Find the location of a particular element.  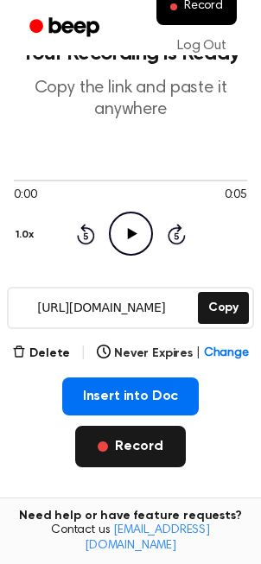

button: Never Expires|Change is located at coordinates (173, 353).